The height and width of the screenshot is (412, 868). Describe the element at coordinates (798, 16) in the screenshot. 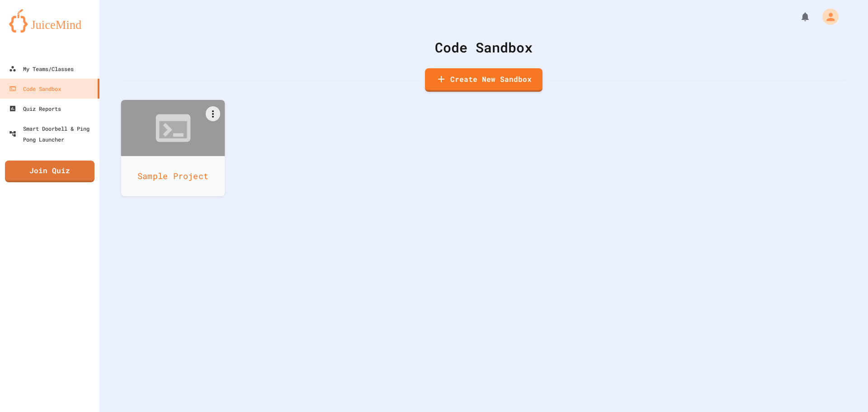

I see `div: My Notifications` at that location.